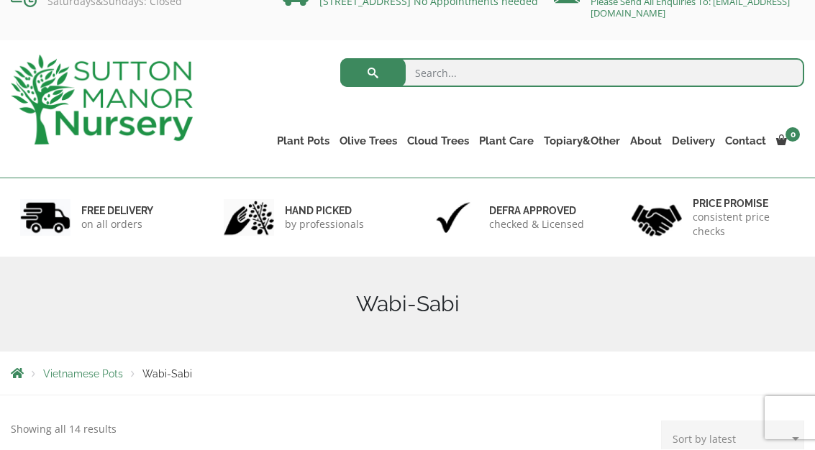 This screenshot has height=450, width=815. I want to click on a: Olive Trees, so click(368, 142).